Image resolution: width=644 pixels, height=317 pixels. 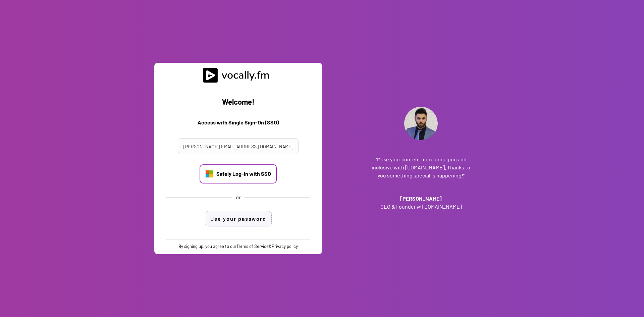 What do you see at coordinates (243, 174) in the screenshot?
I see `div: Safely Log-In with SSO` at bounding box center [243, 174].